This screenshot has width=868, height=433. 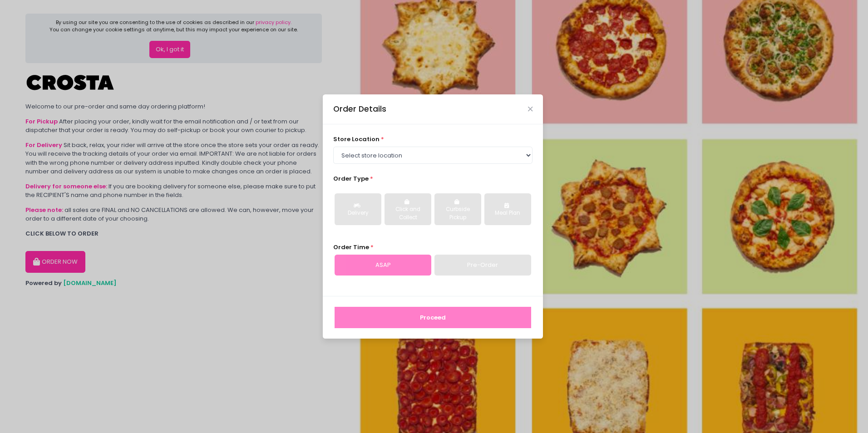 I want to click on button: Meal Plan, so click(x=508, y=209).